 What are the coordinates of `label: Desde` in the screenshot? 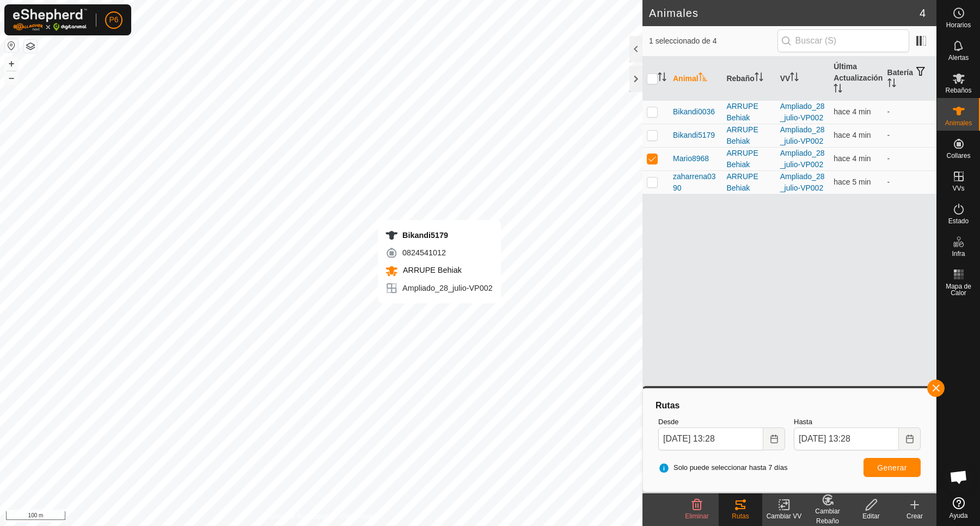 It's located at (722, 422).